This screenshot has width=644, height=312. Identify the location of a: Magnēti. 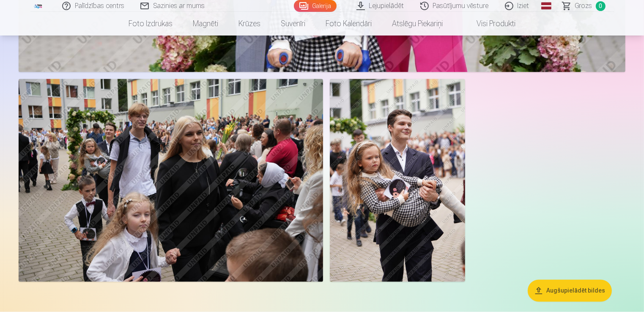
(205, 24).